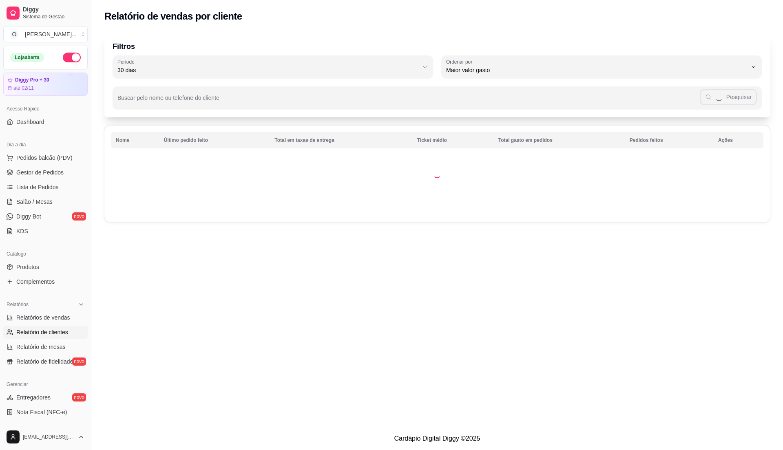 This screenshot has height=450, width=783. I want to click on label: Período, so click(127, 62).